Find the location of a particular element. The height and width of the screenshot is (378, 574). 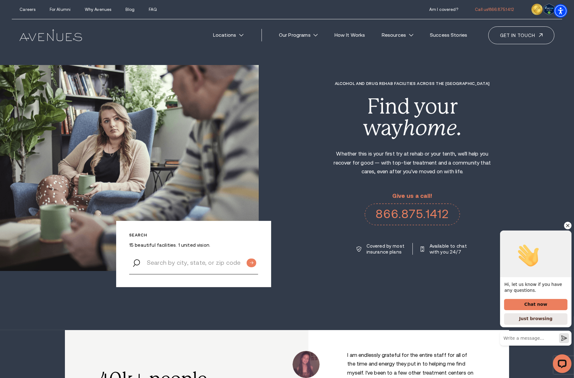

button: Open LiveChat chat widget is located at coordinates (69, 159).